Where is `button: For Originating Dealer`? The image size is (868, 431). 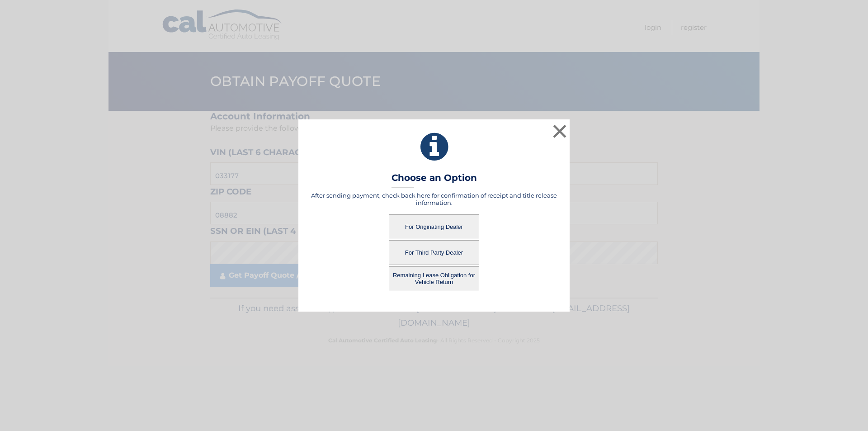
button: For Originating Dealer is located at coordinates (434, 226).